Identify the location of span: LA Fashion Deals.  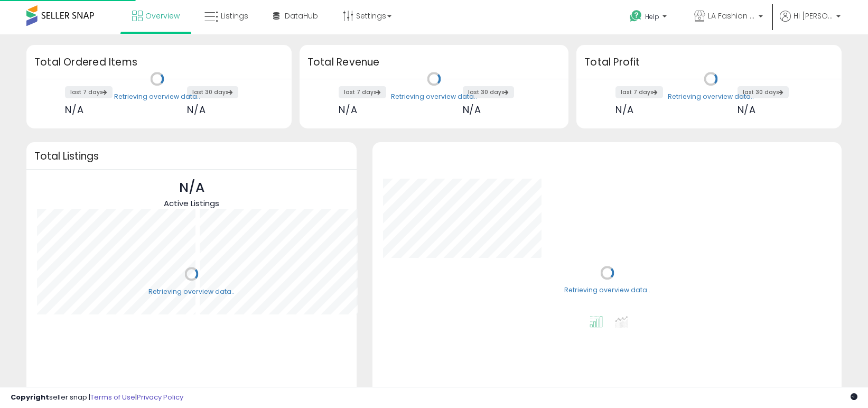
(731, 16).